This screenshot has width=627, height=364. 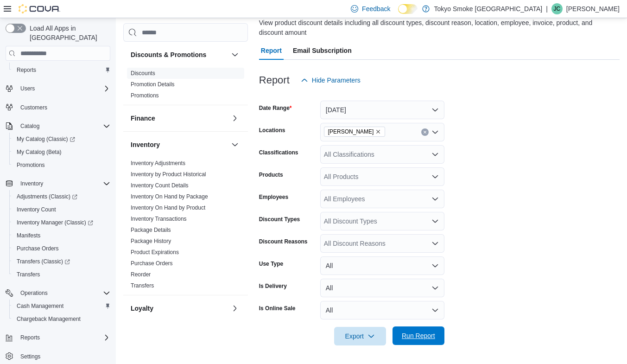 What do you see at coordinates (141, 275) in the screenshot?
I see `span: Reorder` at bounding box center [141, 275].